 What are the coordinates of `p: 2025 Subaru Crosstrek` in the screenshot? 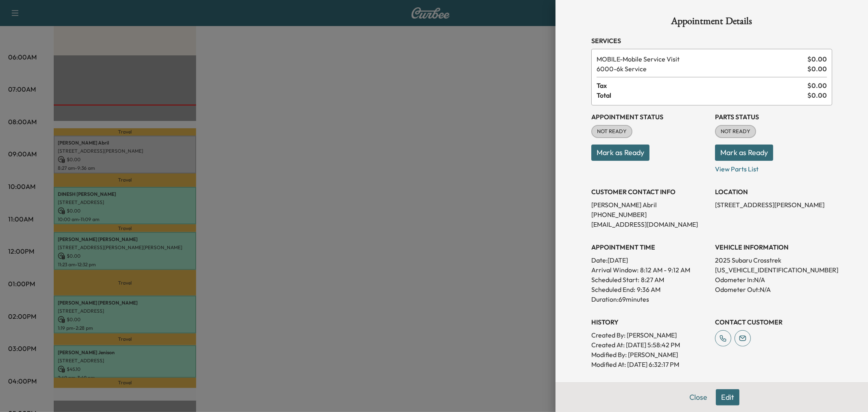 It's located at (773, 260).